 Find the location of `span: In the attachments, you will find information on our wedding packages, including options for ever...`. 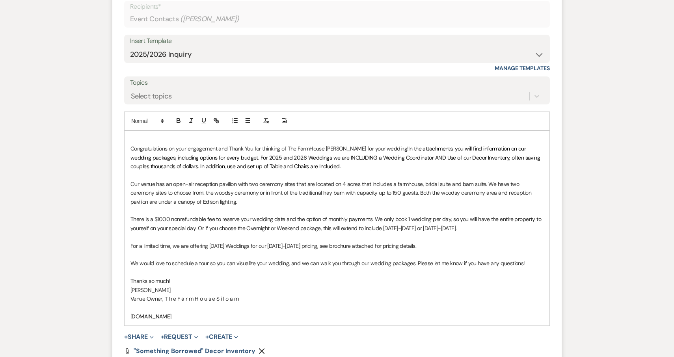

span: In the attachments, you will find information on our wedding packages, including options for ever... is located at coordinates (336, 157).